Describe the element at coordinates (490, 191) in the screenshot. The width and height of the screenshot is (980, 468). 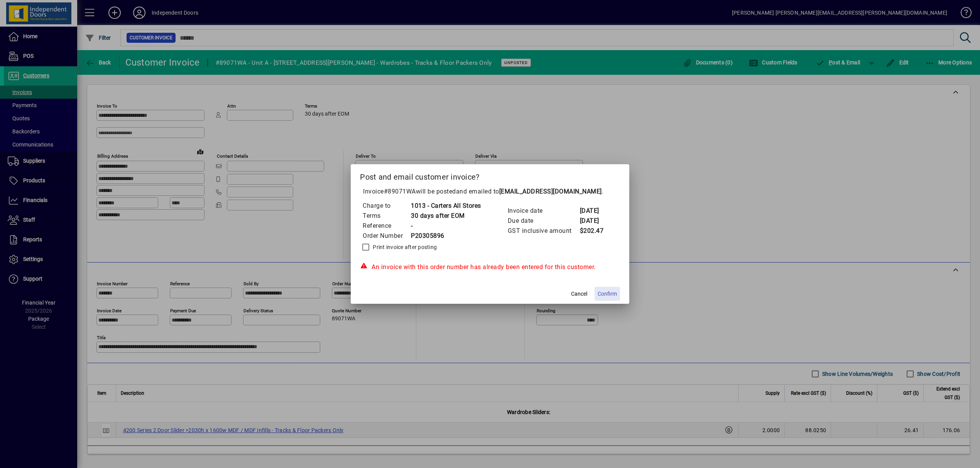
I see `p: Invoice will be posted .` at that location.